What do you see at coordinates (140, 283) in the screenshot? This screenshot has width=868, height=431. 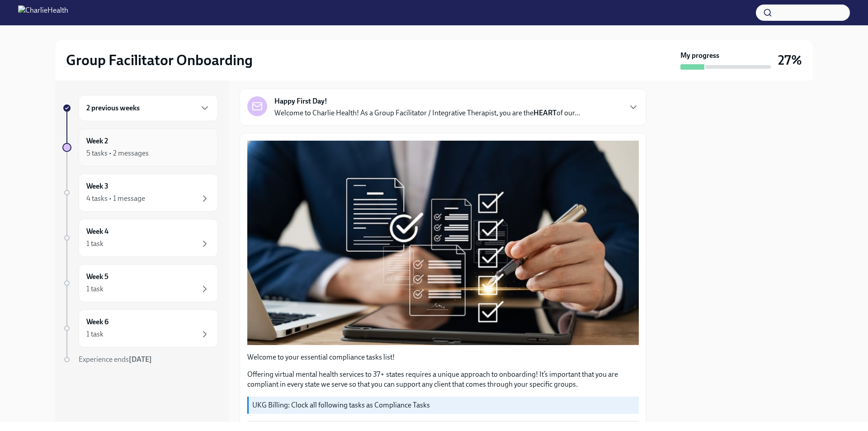 I see `a: Week 51 task` at bounding box center [140, 283].